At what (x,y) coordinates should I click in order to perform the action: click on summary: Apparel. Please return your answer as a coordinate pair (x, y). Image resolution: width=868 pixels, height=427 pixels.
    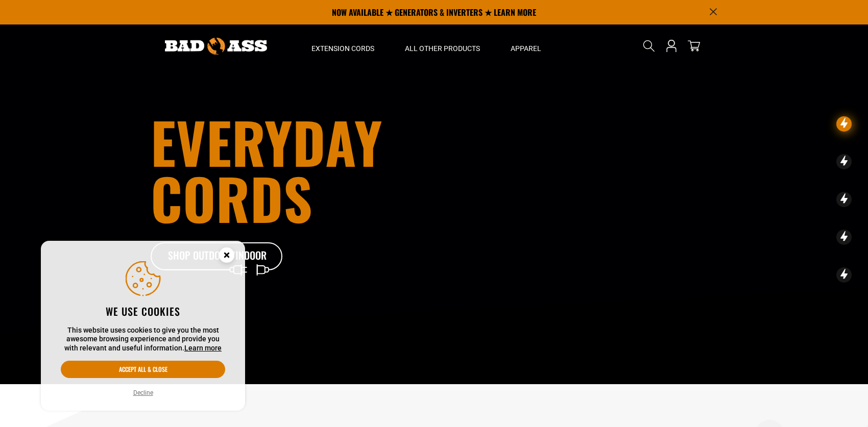
    Looking at the image, I should click on (526, 46).